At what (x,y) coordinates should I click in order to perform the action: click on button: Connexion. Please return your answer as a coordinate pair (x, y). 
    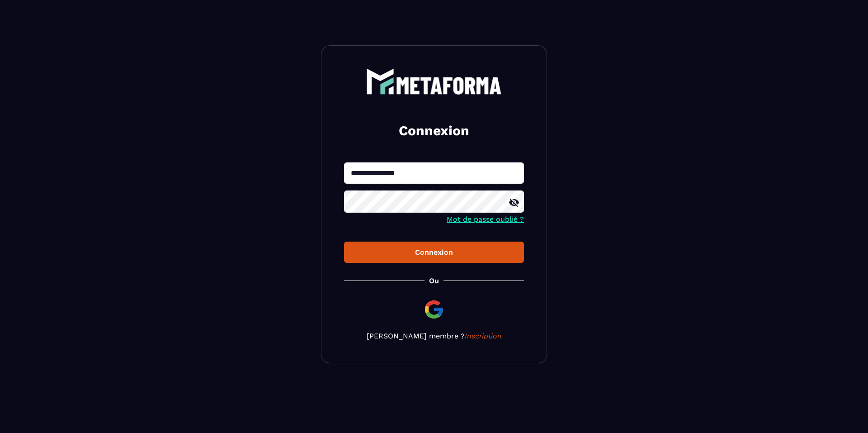
    Looking at the image, I should click on (434, 252).